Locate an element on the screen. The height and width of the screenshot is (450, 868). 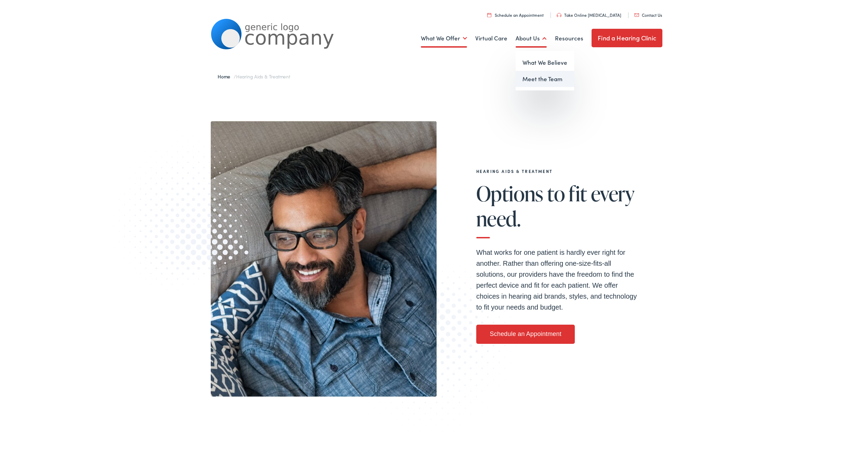
a: Meet the Team is located at coordinates (545, 77).